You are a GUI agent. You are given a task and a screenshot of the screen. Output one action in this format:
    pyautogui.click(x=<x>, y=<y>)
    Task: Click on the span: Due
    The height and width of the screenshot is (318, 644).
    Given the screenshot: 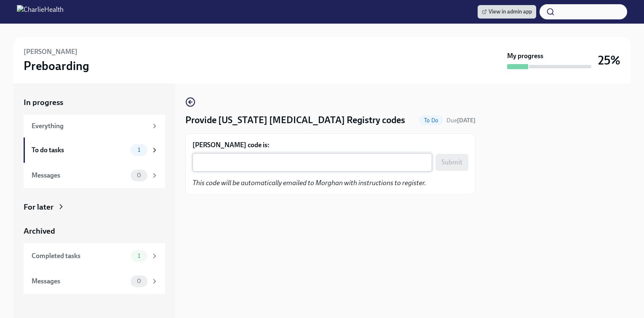 What is the action you would take?
    pyautogui.click(x=461, y=120)
    